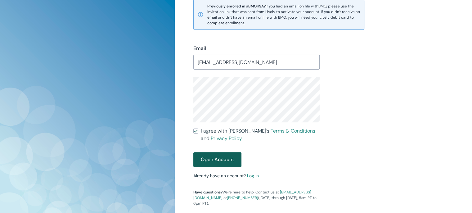  I want to click on label: Email, so click(199, 48).